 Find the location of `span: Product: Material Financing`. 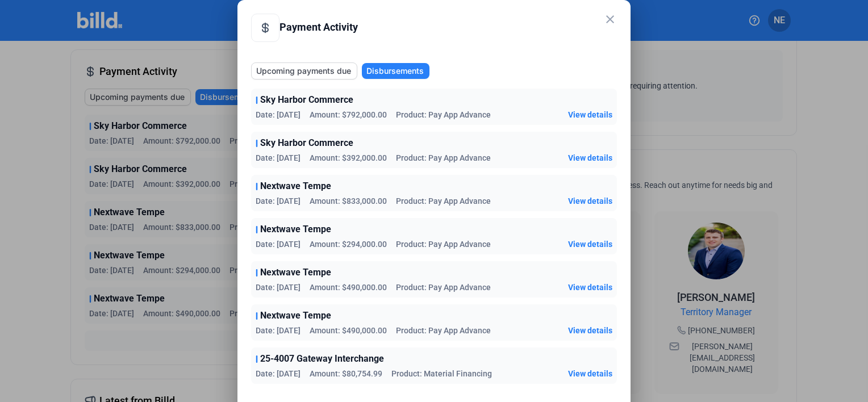

span: Product: Material Financing is located at coordinates (441, 374).